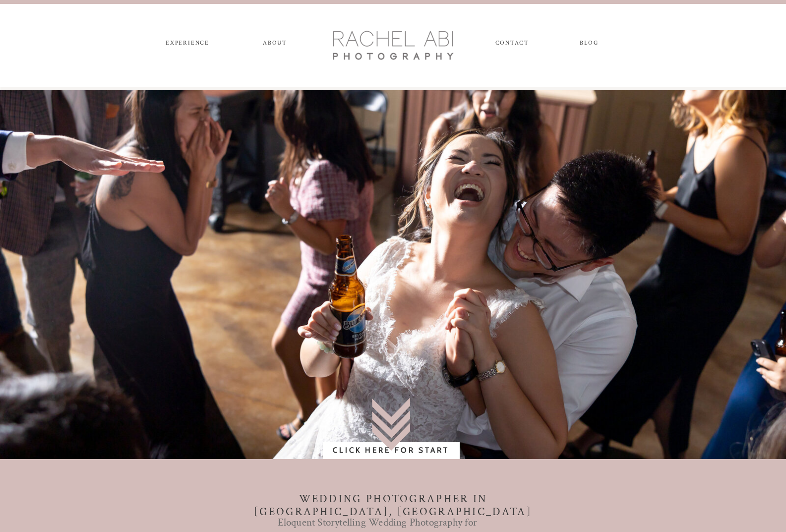 Image resolution: width=786 pixels, height=532 pixels. I want to click on nav: ABOUT, so click(275, 45).